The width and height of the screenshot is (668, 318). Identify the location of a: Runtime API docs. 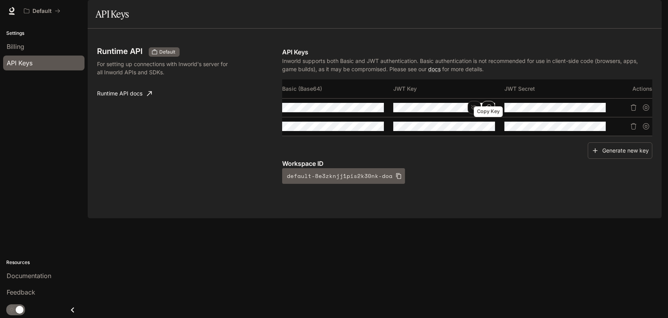
(124, 93).